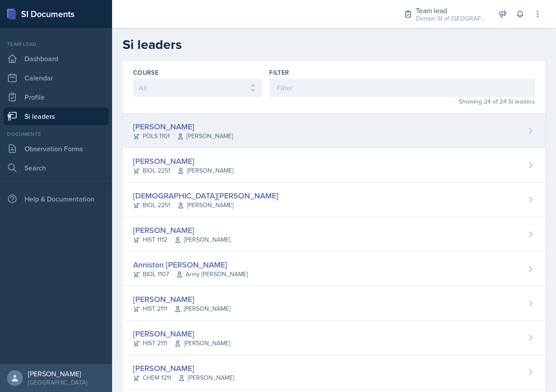 Image resolution: width=556 pixels, height=392 pixels. What do you see at coordinates (56, 168) in the screenshot?
I see `a: Search` at bounding box center [56, 168].